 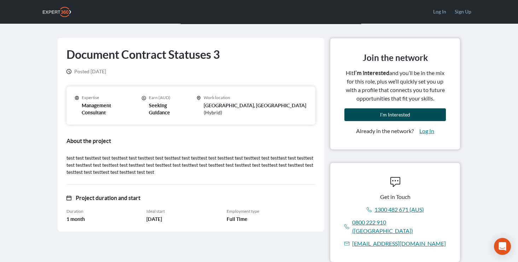 I want to click on h3: About the project, so click(x=191, y=141).